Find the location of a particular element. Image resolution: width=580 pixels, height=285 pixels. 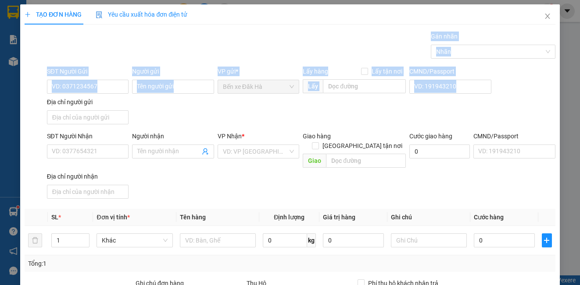

div: Địa chỉ người gửi is located at coordinates (88, 102).